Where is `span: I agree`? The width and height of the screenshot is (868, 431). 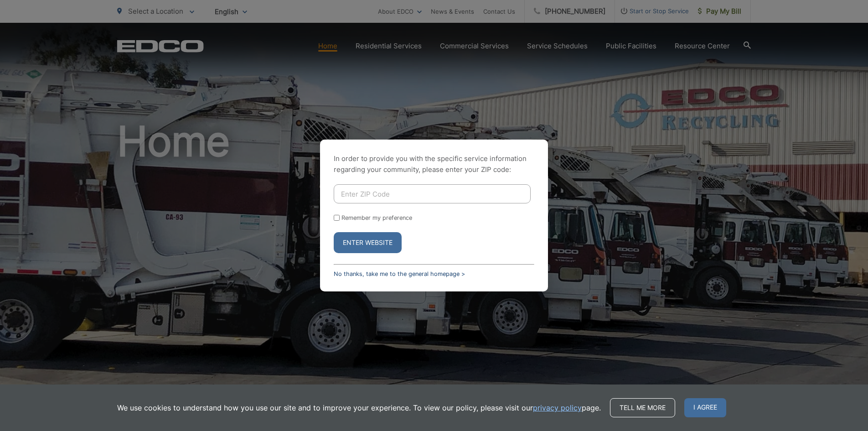 span: I agree is located at coordinates (705, 408).